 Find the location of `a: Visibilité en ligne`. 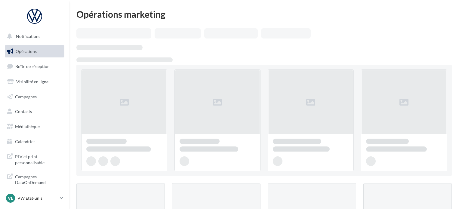

a: Visibilité en ligne is located at coordinates (35, 82).